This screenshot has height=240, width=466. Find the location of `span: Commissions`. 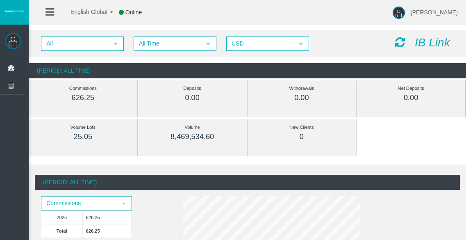

span: Commissions is located at coordinates (79, 203).